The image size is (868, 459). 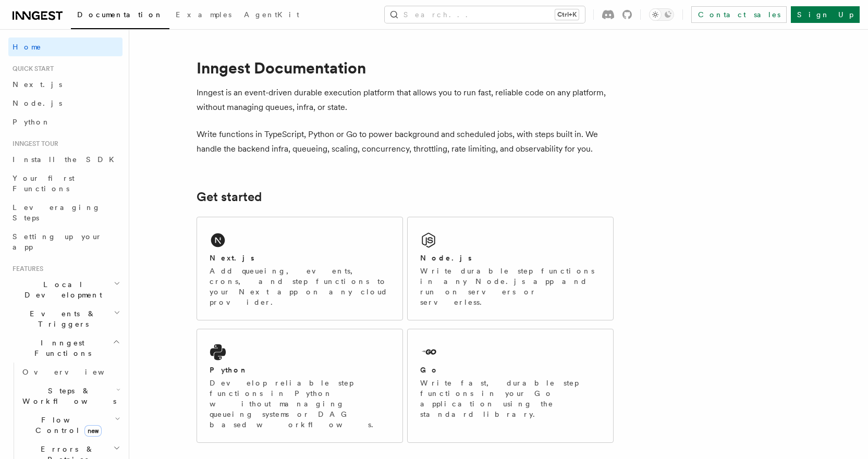 I want to click on a: Node.jsWrite durable step functions in any Node.js app and run on servers or serverless., so click(x=511, y=268).